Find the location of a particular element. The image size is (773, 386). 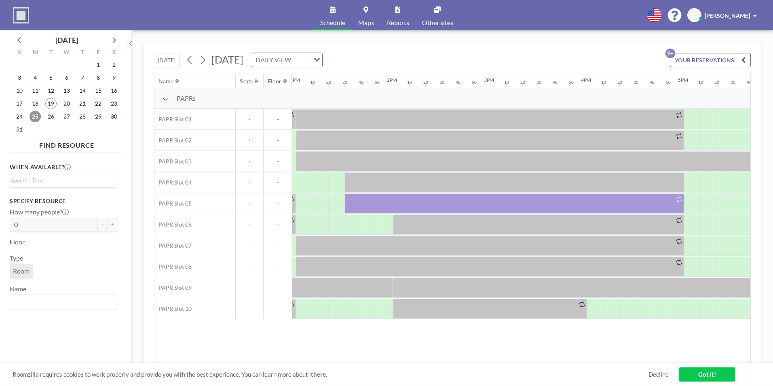

span: Friday, August 15, 2025 is located at coordinates (98, 91).